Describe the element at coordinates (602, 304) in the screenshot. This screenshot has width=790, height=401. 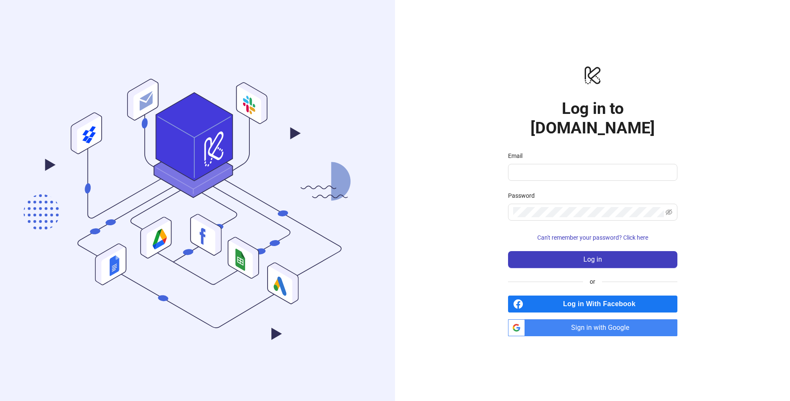
I see `span: Log in With Facebook` at that location.